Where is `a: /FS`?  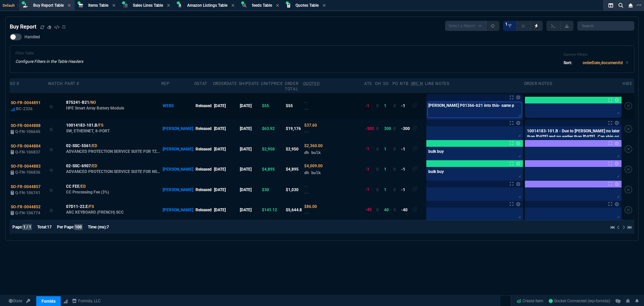
a: /FS is located at coordinates (100, 125).